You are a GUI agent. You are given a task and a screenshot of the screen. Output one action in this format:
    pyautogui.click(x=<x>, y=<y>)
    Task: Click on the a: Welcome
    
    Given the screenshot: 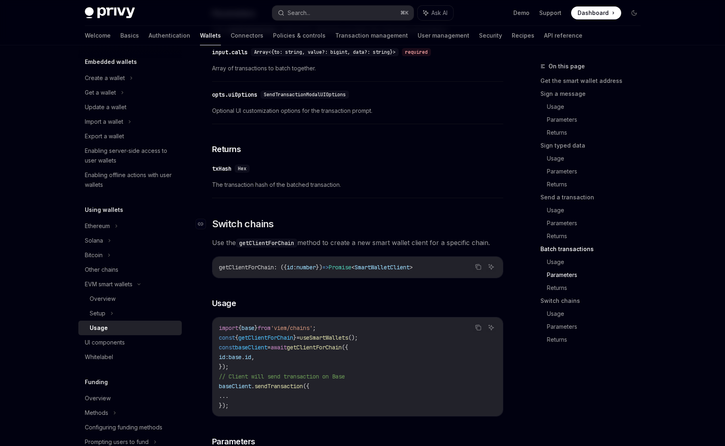 What is the action you would take?
    pyautogui.click(x=98, y=36)
    